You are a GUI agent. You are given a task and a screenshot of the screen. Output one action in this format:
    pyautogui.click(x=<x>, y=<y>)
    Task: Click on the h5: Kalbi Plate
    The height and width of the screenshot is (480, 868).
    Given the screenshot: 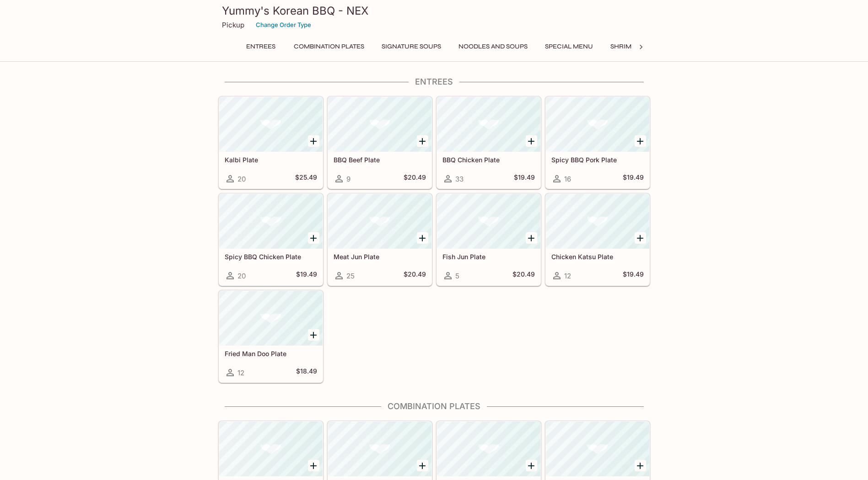 What is the action you would take?
    pyautogui.click(x=271, y=160)
    